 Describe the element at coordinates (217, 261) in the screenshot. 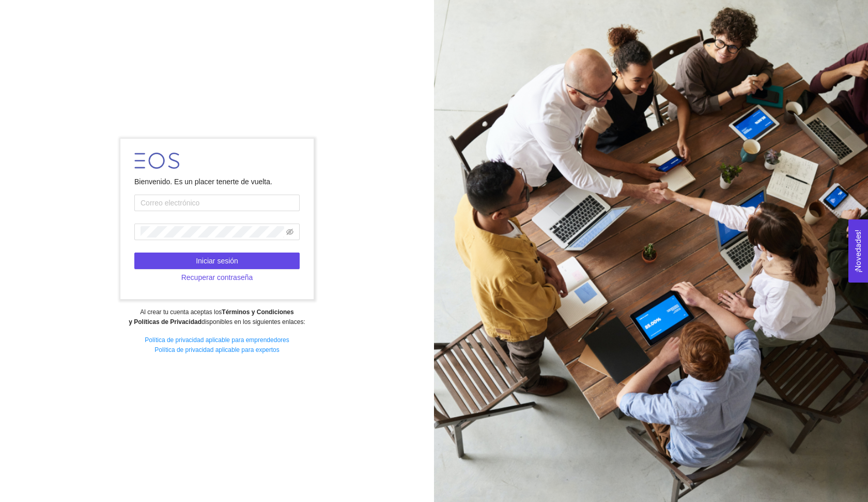

I see `span: Iniciar sesión` at that location.